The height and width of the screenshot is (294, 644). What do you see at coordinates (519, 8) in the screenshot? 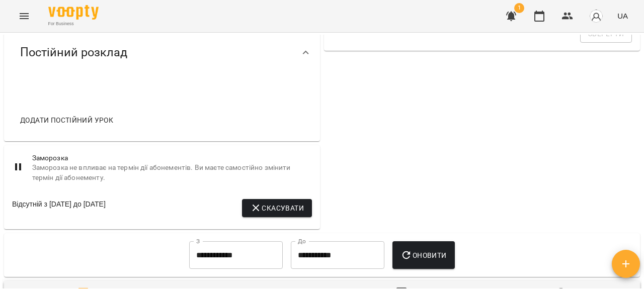
I see `span: 1` at bounding box center [519, 8].